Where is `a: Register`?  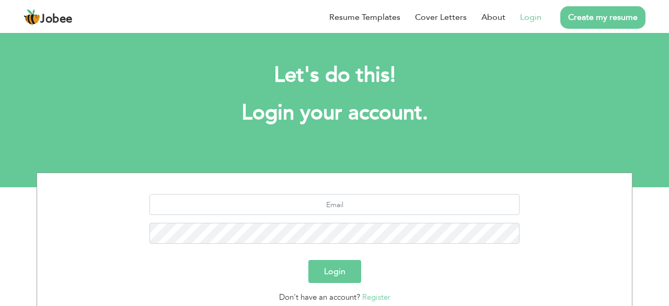 a: Register is located at coordinates (376, 297).